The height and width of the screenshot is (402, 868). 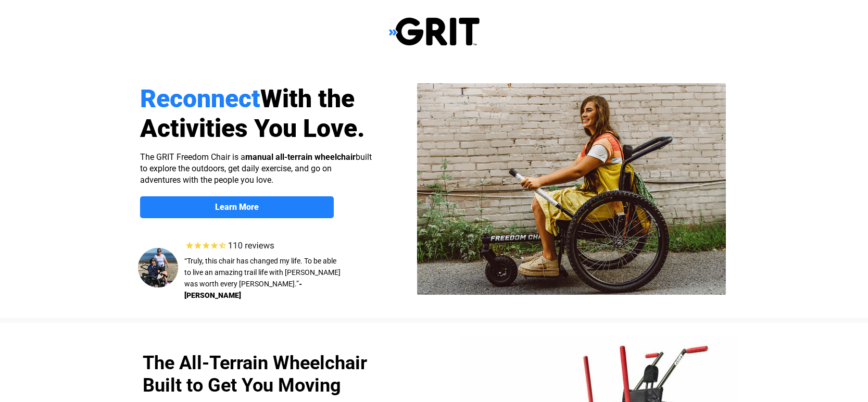 I want to click on strong: Learn More, so click(x=237, y=207).